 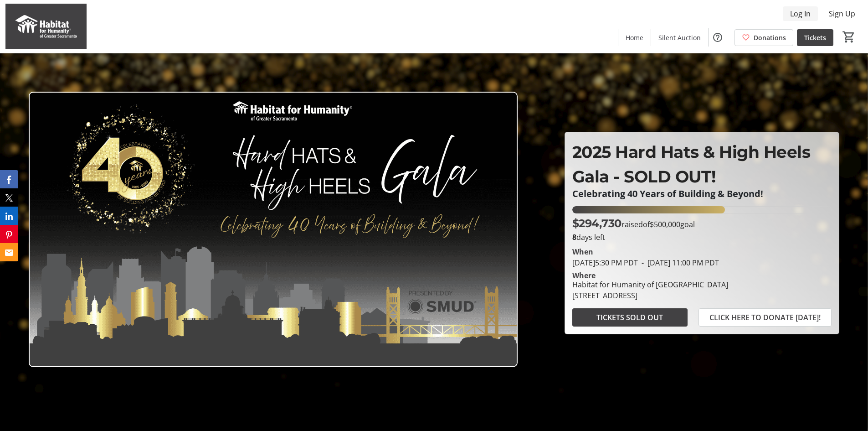 I want to click on span: $294,730, so click(x=597, y=223).